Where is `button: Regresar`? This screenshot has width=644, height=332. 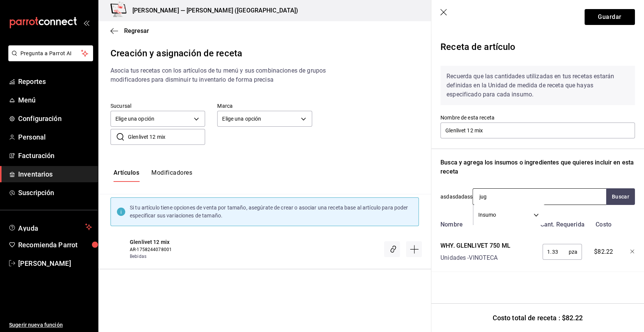
button: Regresar is located at coordinates (130, 31).